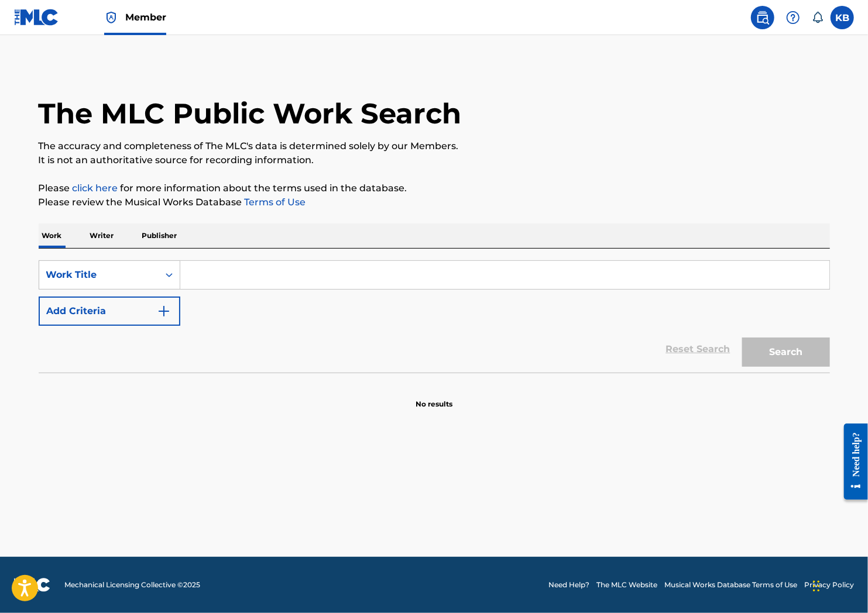  What do you see at coordinates (763, 18) in the screenshot?
I see `a: Public Search` at bounding box center [763, 18].